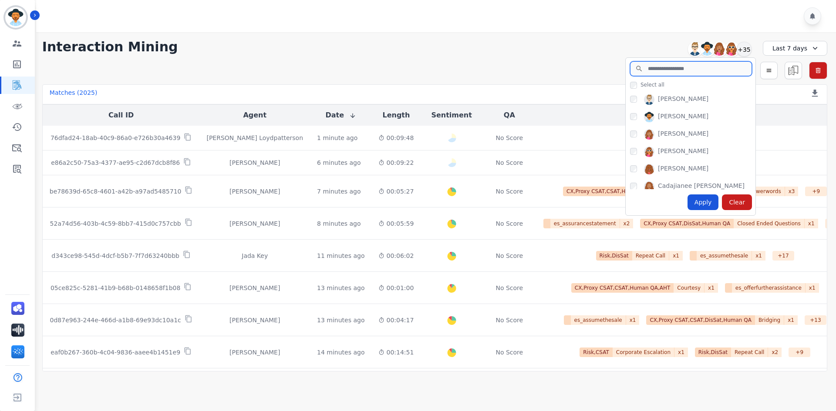 The width and height of the screenshot is (836, 411). What do you see at coordinates (700, 320) in the screenshot?
I see `span: CX,Proxy CSAT,CSAT,DisSat,Human QA` at bounding box center [700, 320].